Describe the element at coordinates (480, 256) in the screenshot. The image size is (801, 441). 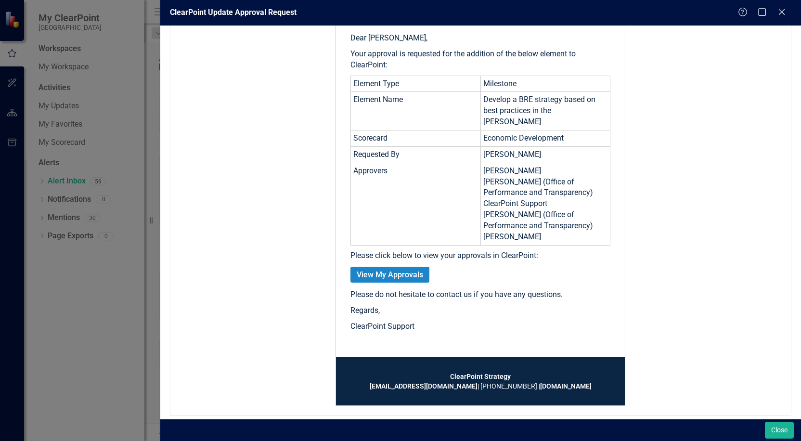
I see `p: Please click below to view your approvals in ClearPoint:` at that location.